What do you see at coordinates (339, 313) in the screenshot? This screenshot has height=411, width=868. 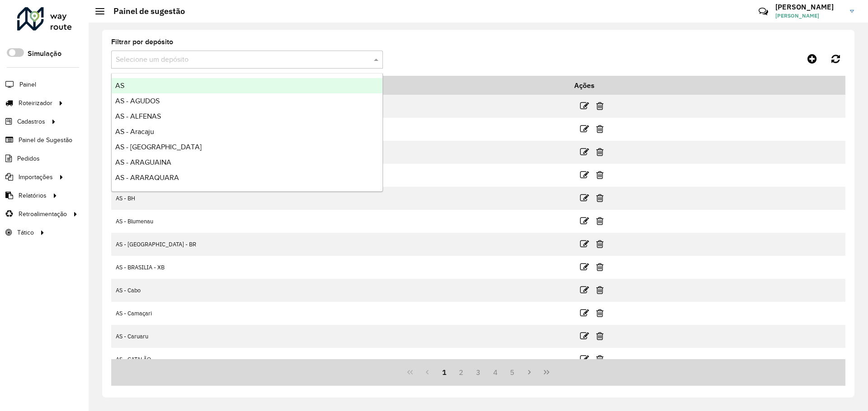 I see `td: AS - Camaçari` at bounding box center [339, 313].